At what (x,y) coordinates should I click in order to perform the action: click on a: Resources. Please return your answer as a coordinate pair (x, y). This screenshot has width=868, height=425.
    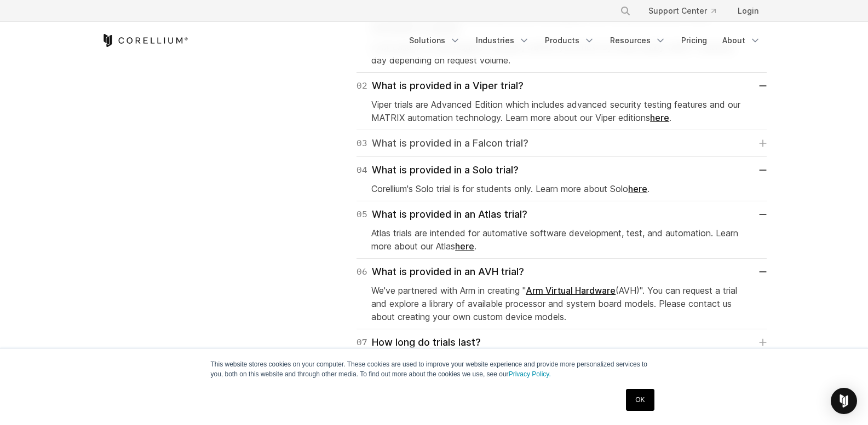
    Looking at the image, I should click on (638, 40).